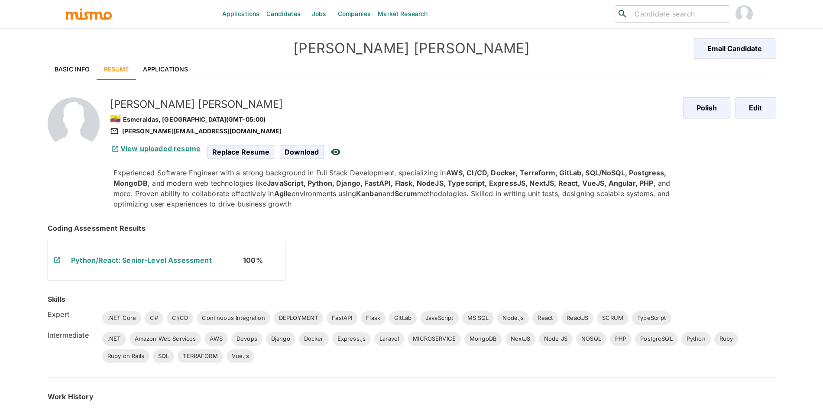 The width and height of the screenshot is (823, 413). Describe the element at coordinates (696, 339) in the screenshot. I see `span: Python` at that location.